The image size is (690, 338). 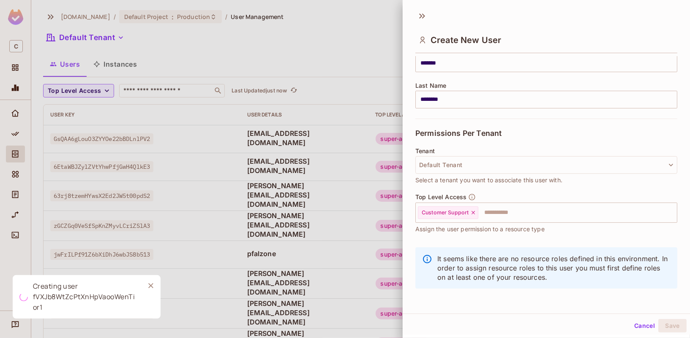 I want to click on span: Select a tenant you want to associate this user with., so click(x=489, y=180).